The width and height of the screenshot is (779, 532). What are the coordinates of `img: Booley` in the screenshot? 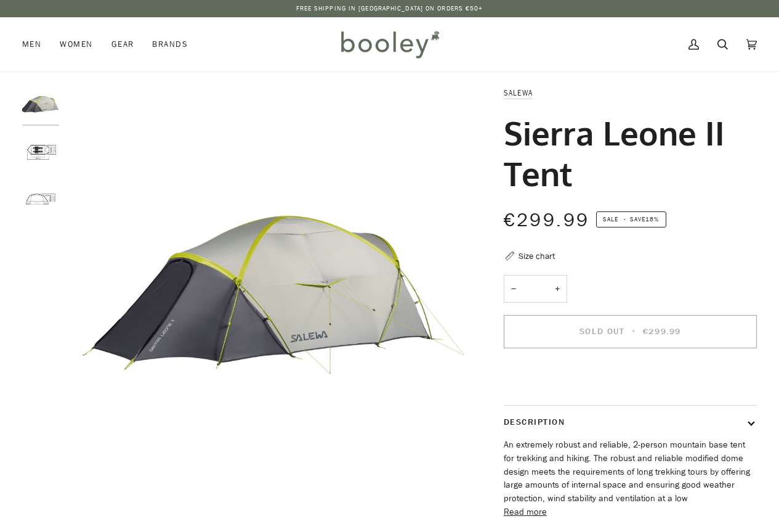 It's located at (390, 45).